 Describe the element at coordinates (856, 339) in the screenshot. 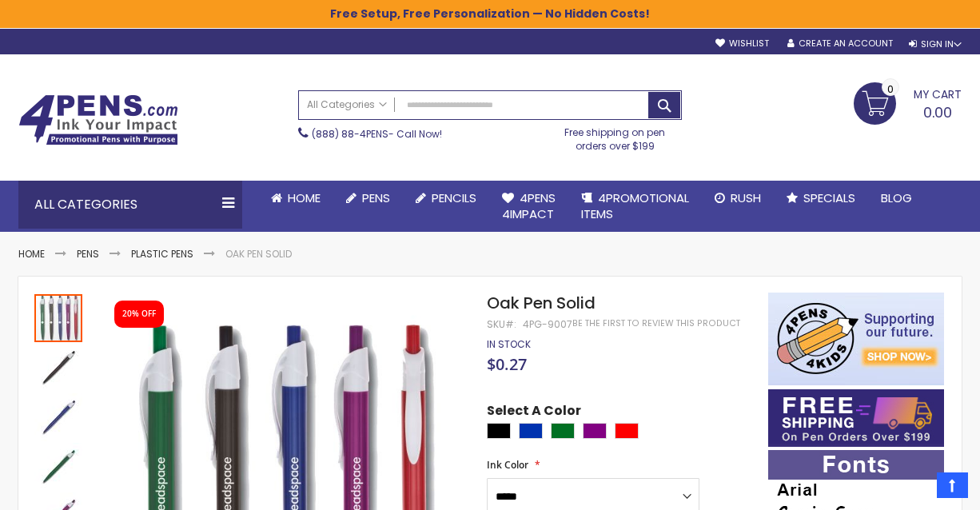

I see `img: 4pens 4 kids` at that location.